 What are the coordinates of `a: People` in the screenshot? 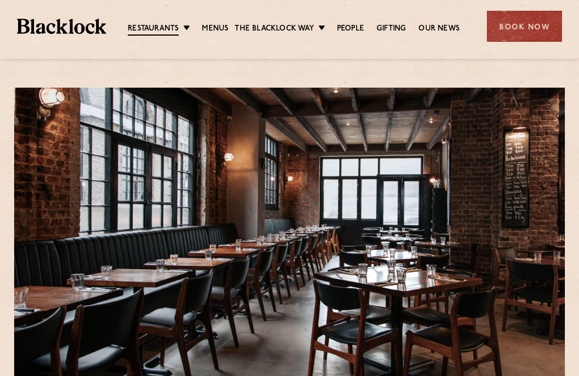 It's located at (351, 29).